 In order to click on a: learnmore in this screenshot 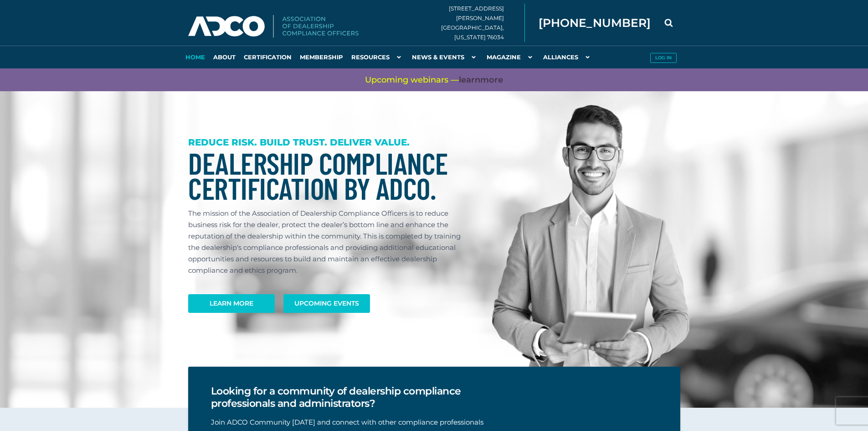, I will do `click(480, 80)`.